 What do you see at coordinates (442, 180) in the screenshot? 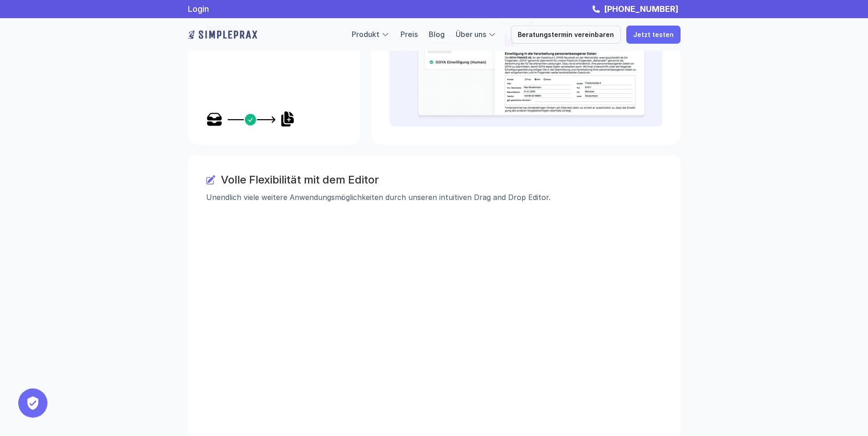
I see `h3: Volle Flexibilität mit dem Editor` at bounding box center [442, 180].